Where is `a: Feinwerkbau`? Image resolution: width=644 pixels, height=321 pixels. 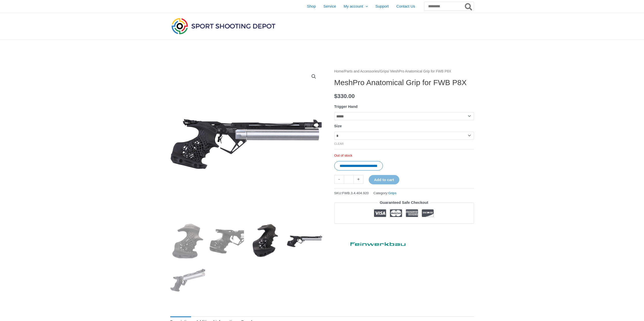
a: Feinwerkbau is located at coordinates (372, 243).